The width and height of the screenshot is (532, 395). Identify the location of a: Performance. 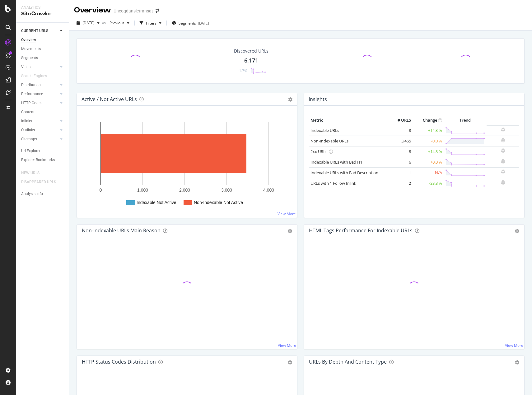
(39, 94).